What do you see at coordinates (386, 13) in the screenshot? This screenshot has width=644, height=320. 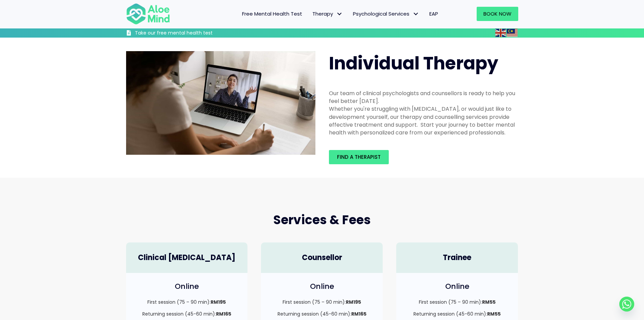 I see `span: Psychological Services` at bounding box center [386, 13].